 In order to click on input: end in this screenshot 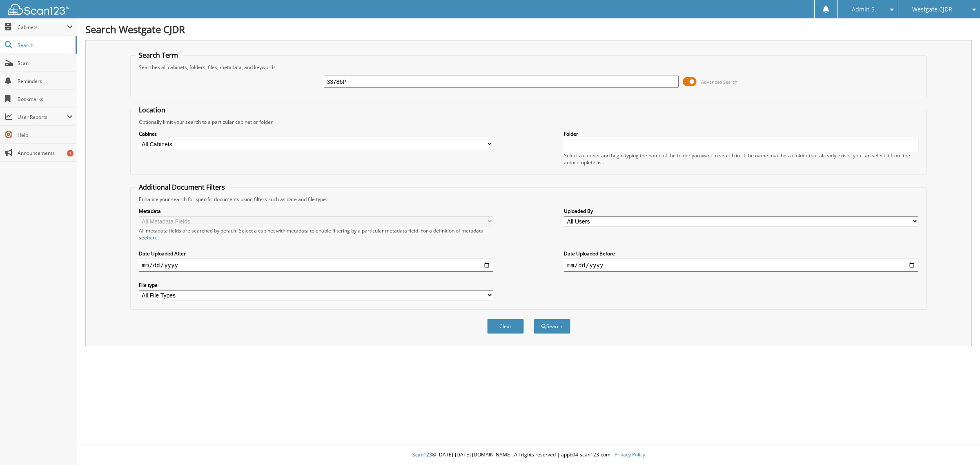, I will do `click(741, 265)`.